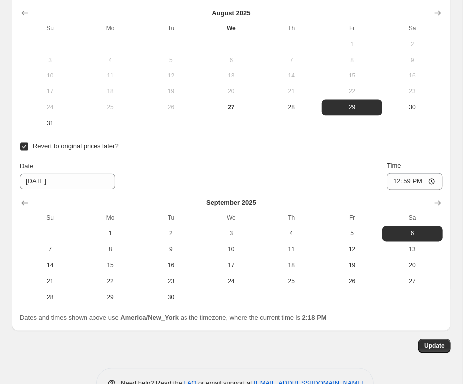 The width and height of the screenshot is (463, 384). What do you see at coordinates (50, 60) in the screenshot?
I see `button: Sunday August 3 2025` at bounding box center [50, 60].